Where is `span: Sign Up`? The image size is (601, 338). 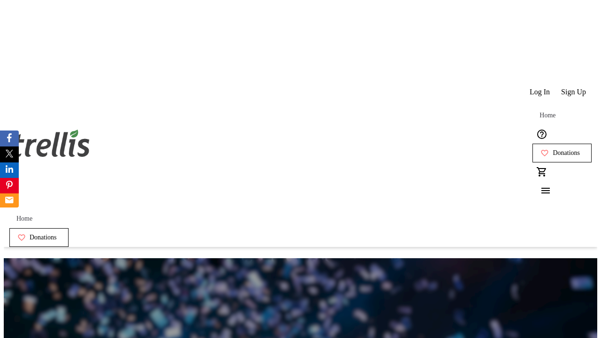 span: Sign Up is located at coordinates (573, 92).